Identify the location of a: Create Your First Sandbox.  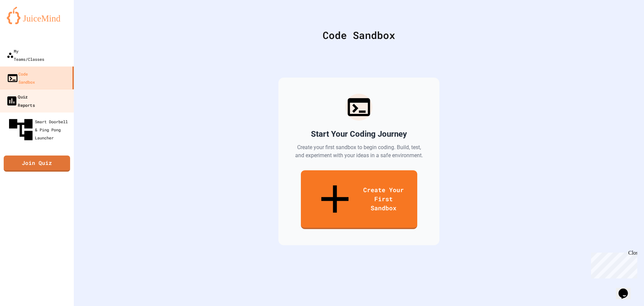
(359, 199).